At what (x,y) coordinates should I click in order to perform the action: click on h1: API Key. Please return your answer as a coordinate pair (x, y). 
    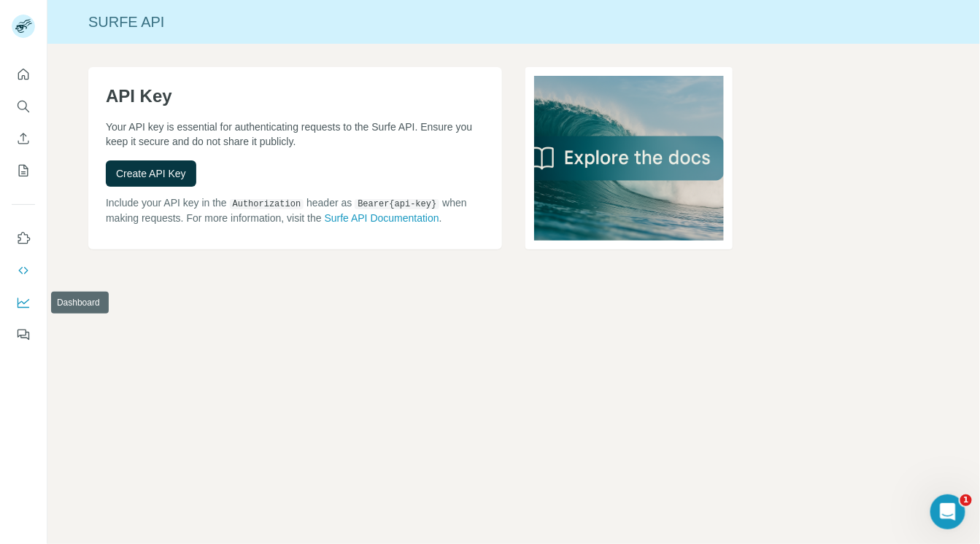
    Looking at the image, I should click on (295, 96).